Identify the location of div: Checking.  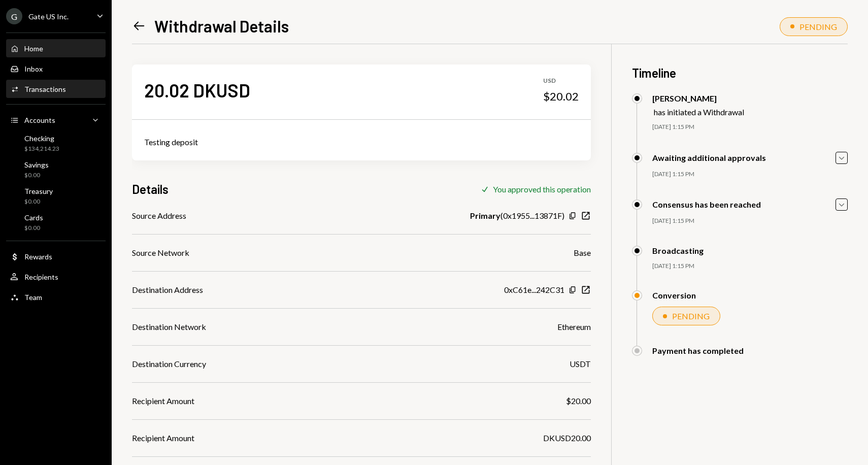
(42, 138).